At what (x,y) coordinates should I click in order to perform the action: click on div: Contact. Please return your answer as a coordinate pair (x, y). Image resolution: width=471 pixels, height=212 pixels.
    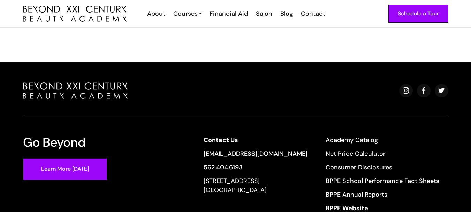
    Looking at the image, I should click on (313, 14).